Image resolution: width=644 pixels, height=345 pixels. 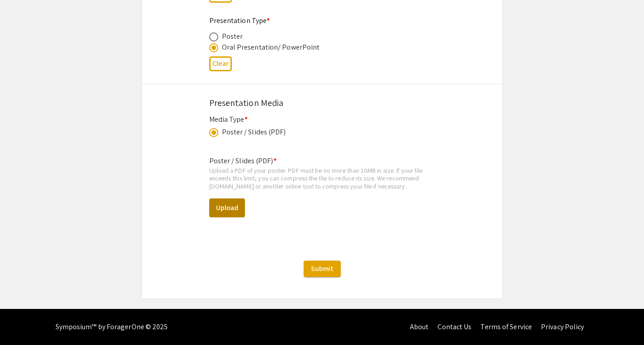 What do you see at coordinates (227, 208) in the screenshot?
I see `button: Upload` at bounding box center [227, 208].